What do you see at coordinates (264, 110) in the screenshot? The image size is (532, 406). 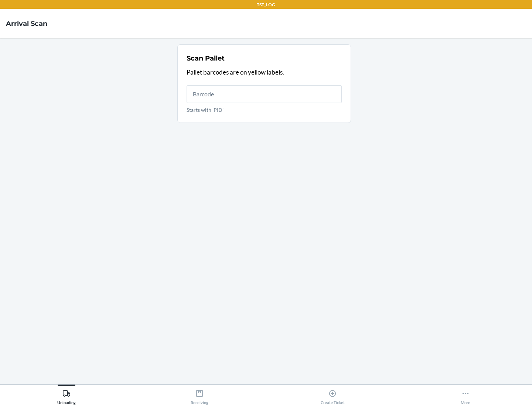 I see `p: Starts with 'PID'` at bounding box center [264, 110].